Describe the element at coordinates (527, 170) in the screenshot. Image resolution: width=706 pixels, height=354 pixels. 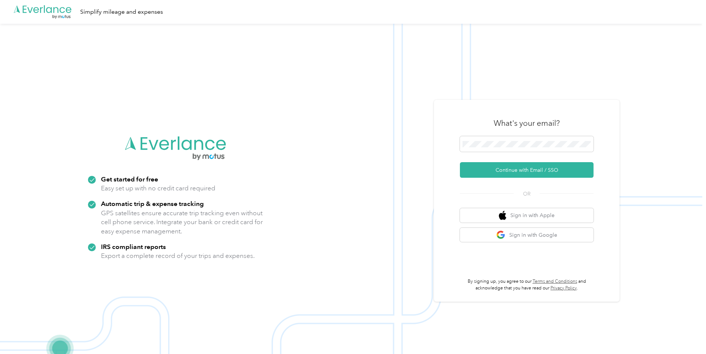
I see `button: Continue with Email / SSO` at that location.